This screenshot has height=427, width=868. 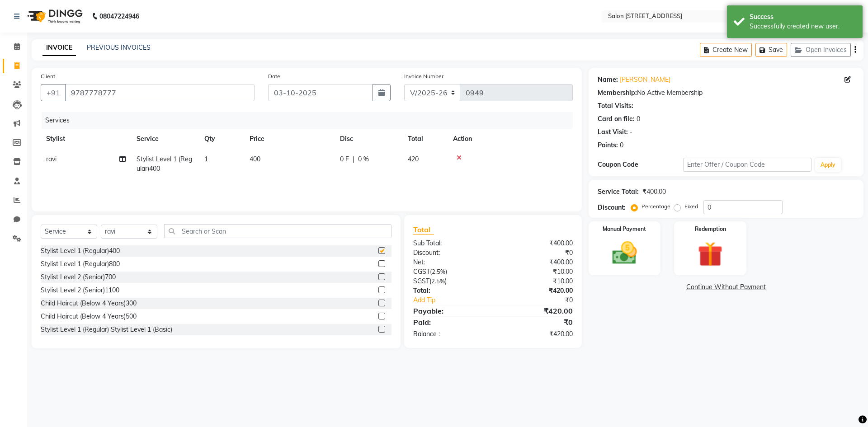 I want to click on span: CGST, so click(x=421, y=272).